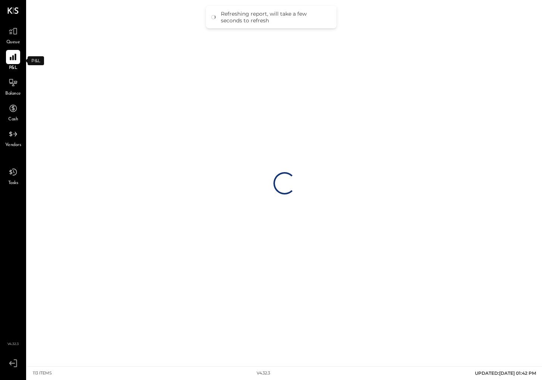 This screenshot has width=542, height=380. Describe the element at coordinates (13, 112) in the screenshot. I see `a: Cash` at that location.